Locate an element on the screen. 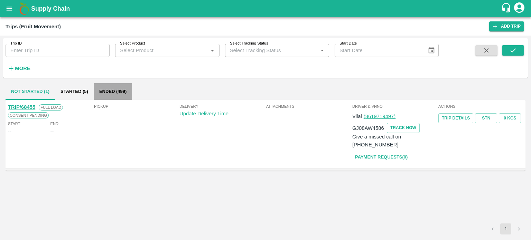 This screenshot has height=240, width=531. button: 0 Kgs is located at coordinates (510, 118).